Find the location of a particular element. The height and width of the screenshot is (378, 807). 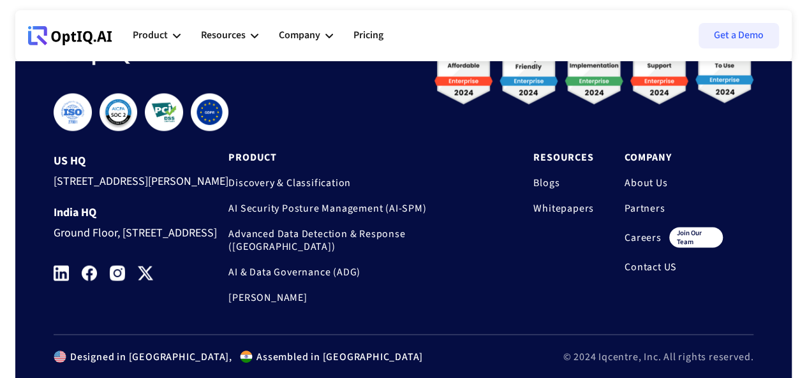

a: About Us is located at coordinates (674, 182).